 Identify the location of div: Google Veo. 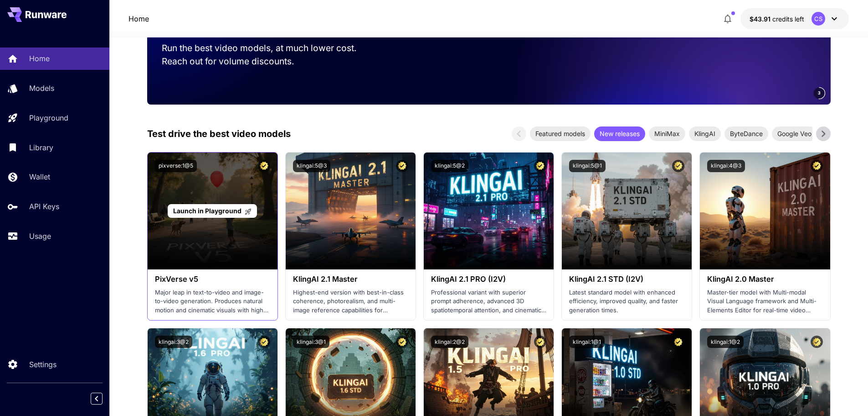
(795, 133).